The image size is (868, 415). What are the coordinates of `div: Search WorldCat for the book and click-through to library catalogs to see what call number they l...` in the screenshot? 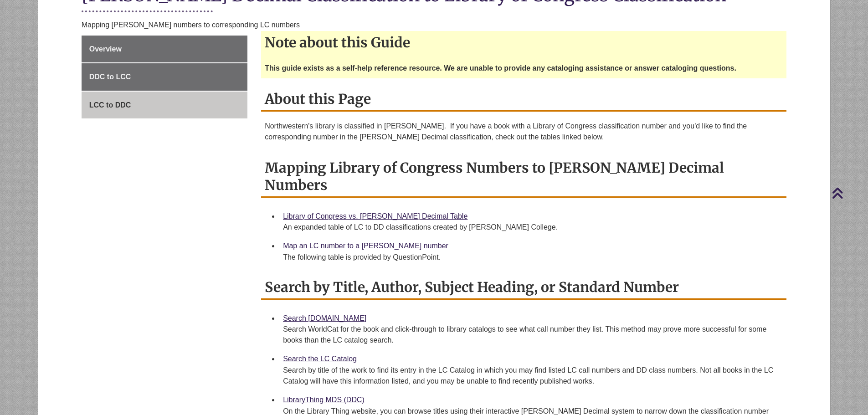 It's located at (531, 334).